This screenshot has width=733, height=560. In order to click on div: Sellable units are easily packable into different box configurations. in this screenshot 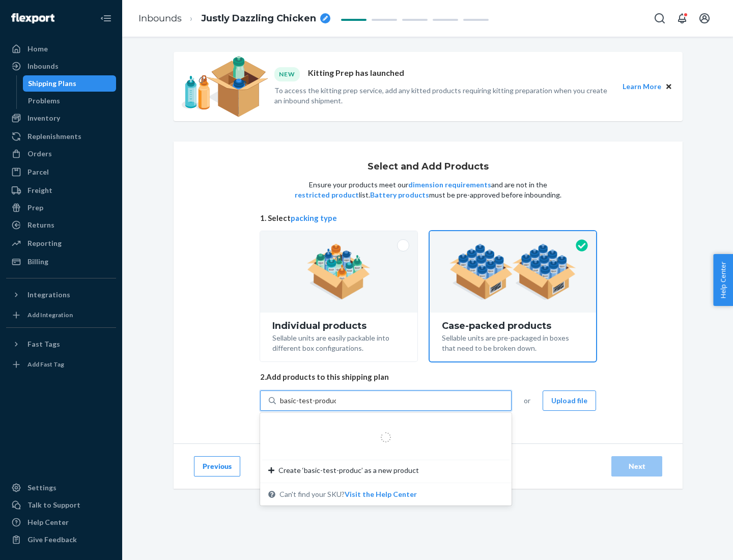, I will do `click(339, 342)`.